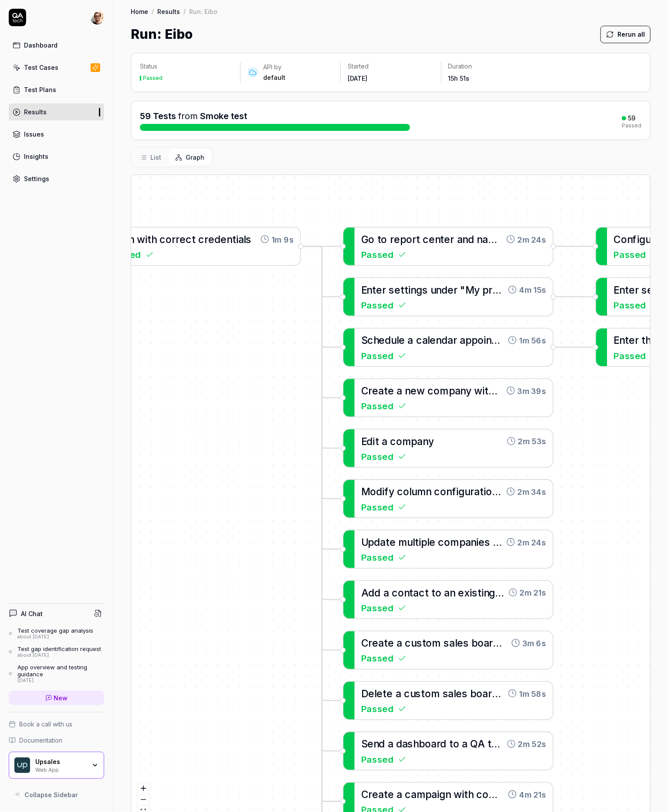 The height and width of the screenshot is (812, 668). What do you see at coordinates (533, 592) in the screenshot?
I see `time: 2m 21s` at bounding box center [533, 592].